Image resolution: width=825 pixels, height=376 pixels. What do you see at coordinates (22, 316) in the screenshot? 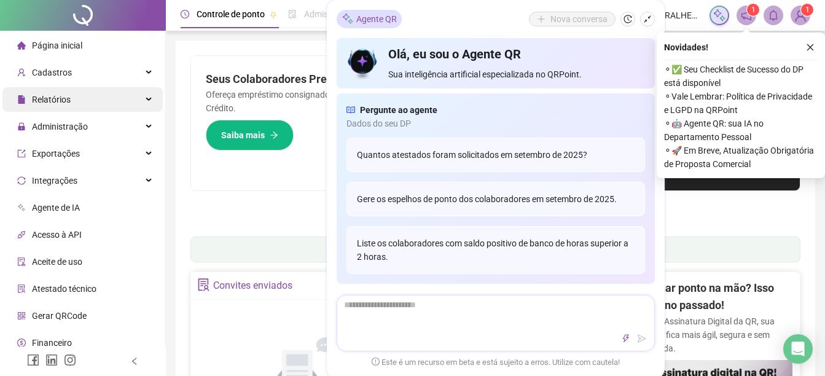
I see `span: qrcode` at bounding box center [22, 316].